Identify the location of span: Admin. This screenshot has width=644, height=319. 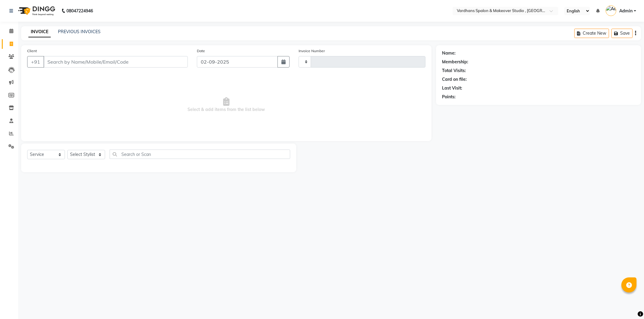
(626, 11).